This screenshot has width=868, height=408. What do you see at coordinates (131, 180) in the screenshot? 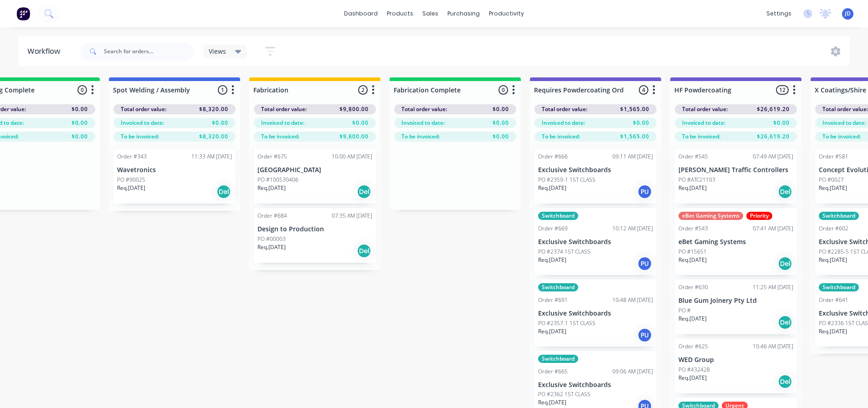
I see `p: PO #90025` at bounding box center [131, 180].